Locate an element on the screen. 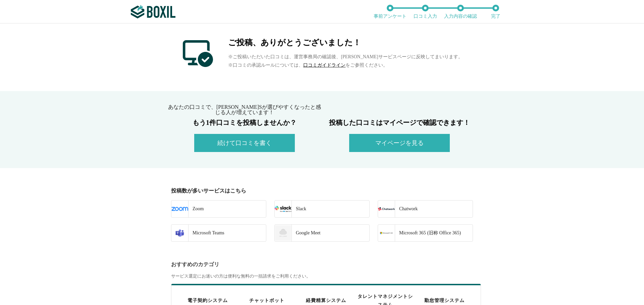 This screenshot has height=305, width=644. div: Google Meet is located at coordinates (306, 233).